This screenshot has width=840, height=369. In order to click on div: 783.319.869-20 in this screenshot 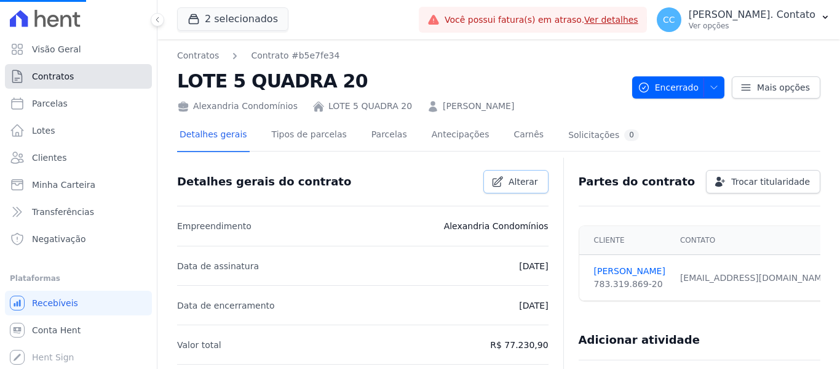, I will do `click(630, 284)`.